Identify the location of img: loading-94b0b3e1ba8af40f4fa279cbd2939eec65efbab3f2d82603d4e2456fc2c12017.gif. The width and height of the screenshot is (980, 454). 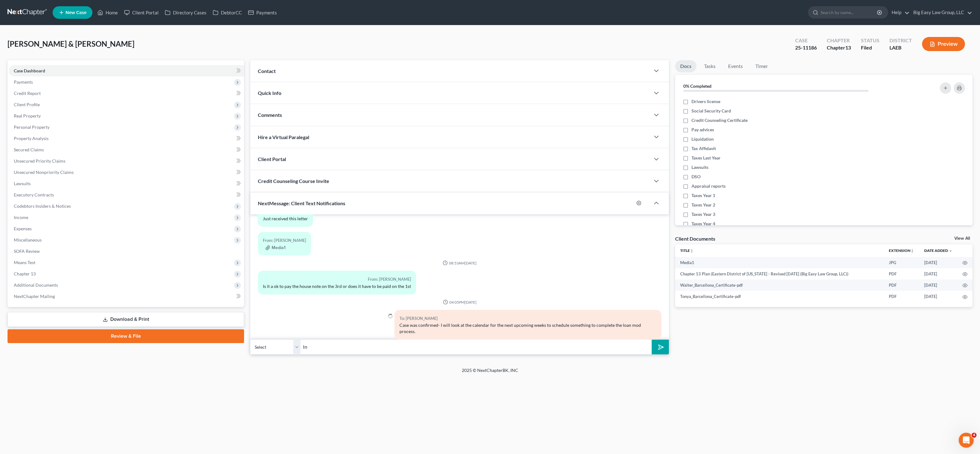
(390, 316).